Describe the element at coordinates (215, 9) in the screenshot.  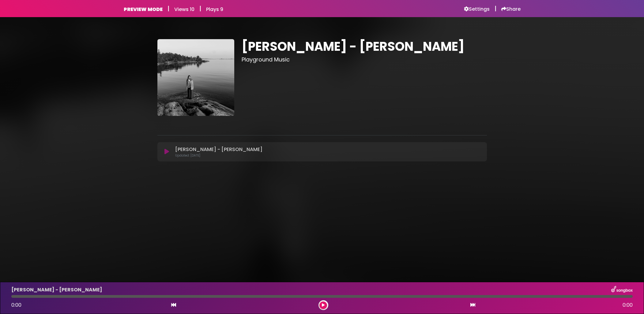
I see `h6: Plays 9` at that location.